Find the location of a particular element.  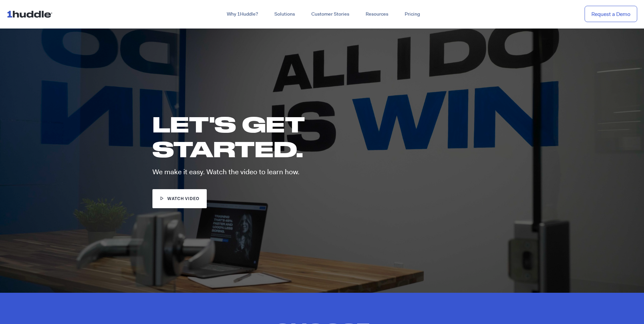

h1: LET'S GET STARTED. is located at coordinates (264, 137).